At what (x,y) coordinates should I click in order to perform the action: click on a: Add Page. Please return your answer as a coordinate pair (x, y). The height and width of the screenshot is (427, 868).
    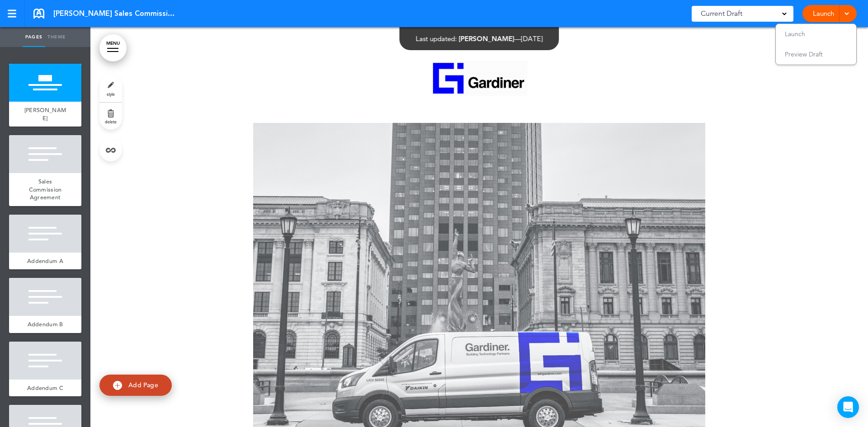
    Looking at the image, I should click on (136, 385).